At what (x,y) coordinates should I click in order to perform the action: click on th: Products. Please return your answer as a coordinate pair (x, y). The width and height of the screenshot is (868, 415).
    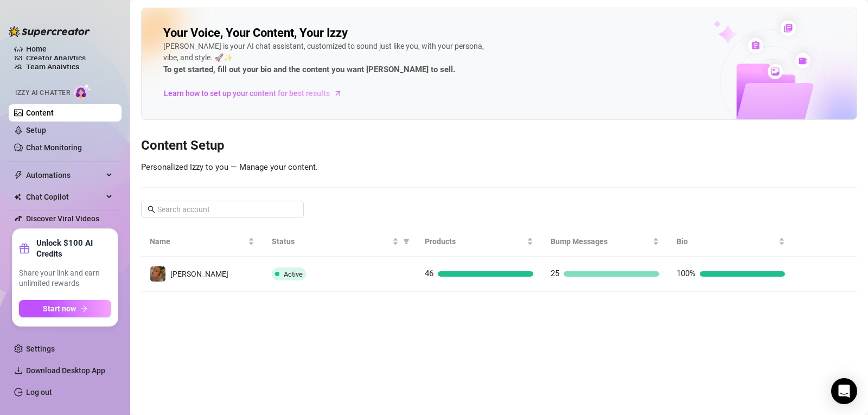
    Looking at the image, I should click on (479, 241).